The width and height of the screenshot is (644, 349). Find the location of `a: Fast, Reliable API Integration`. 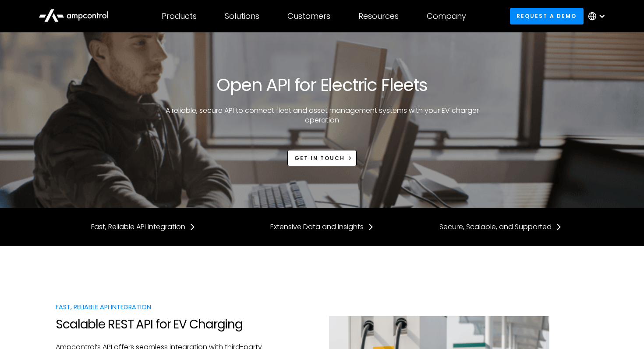

a: Fast, Reliable API Integration is located at coordinates (143, 227).